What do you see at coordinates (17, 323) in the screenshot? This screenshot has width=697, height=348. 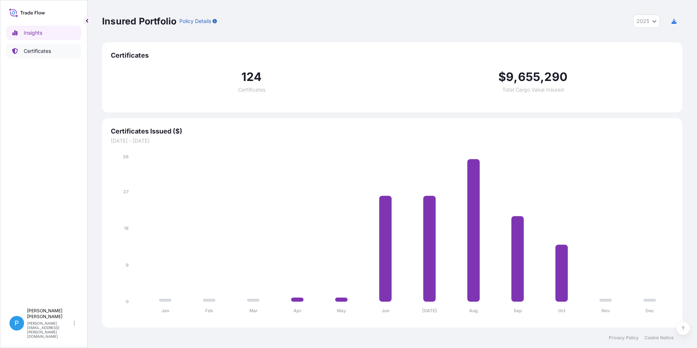 I see `span: P` at bounding box center [17, 323].